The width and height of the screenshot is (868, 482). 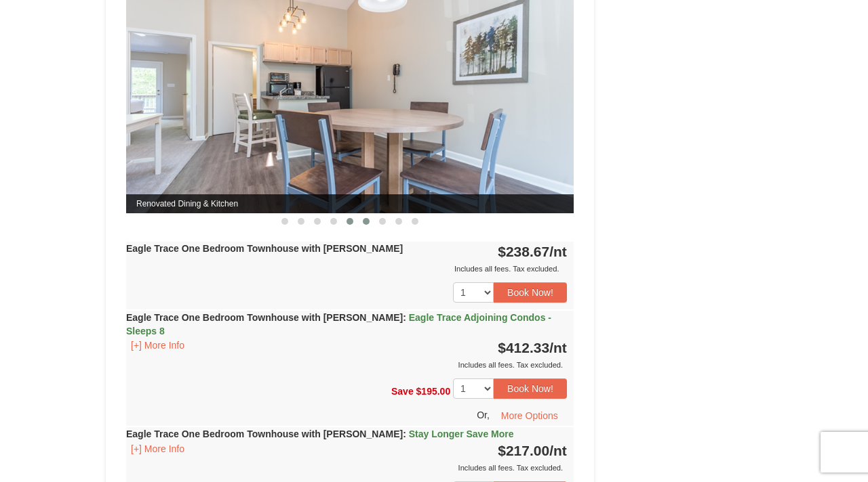 What do you see at coordinates (402, 391) in the screenshot?
I see `span: Save` at bounding box center [402, 391].